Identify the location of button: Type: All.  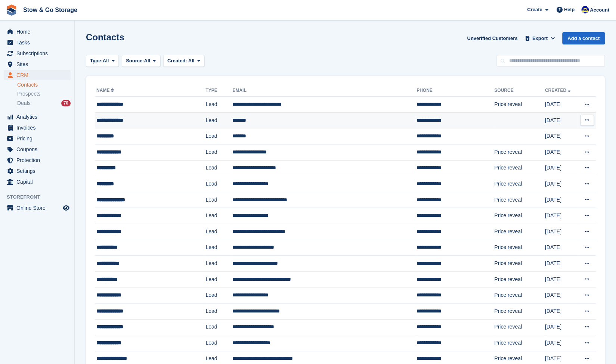
(103, 61).